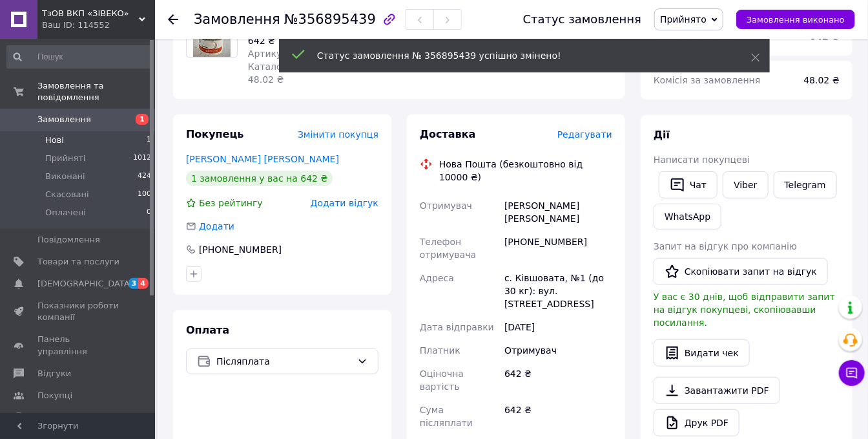 This screenshot has height=439, width=868. What do you see at coordinates (207, 329) in the screenshot?
I see `span: Оплата` at bounding box center [207, 329].